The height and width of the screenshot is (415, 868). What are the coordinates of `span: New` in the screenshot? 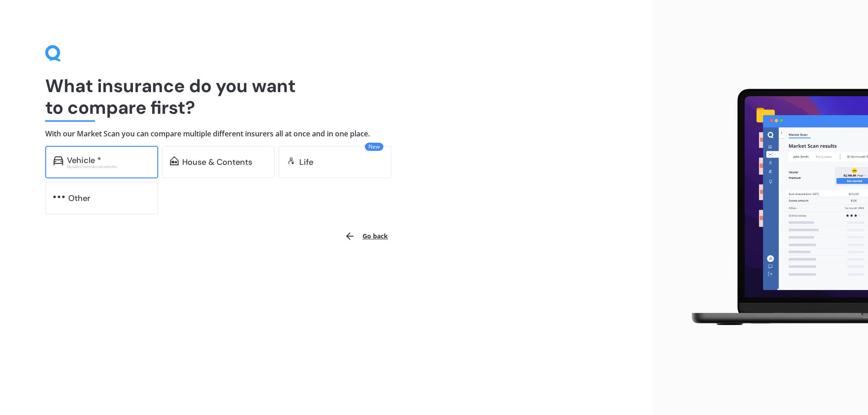 It's located at (373, 147).